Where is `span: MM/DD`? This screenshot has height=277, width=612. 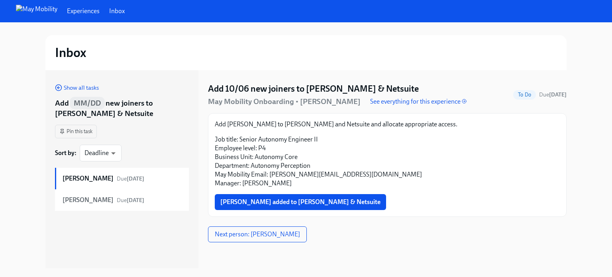 span: MM/DD is located at coordinates (87, 103).